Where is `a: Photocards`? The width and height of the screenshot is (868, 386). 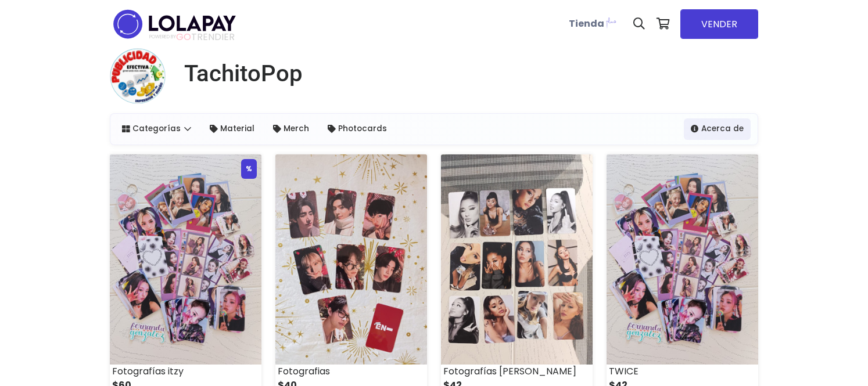
a: Photocards is located at coordinates (357, 129).